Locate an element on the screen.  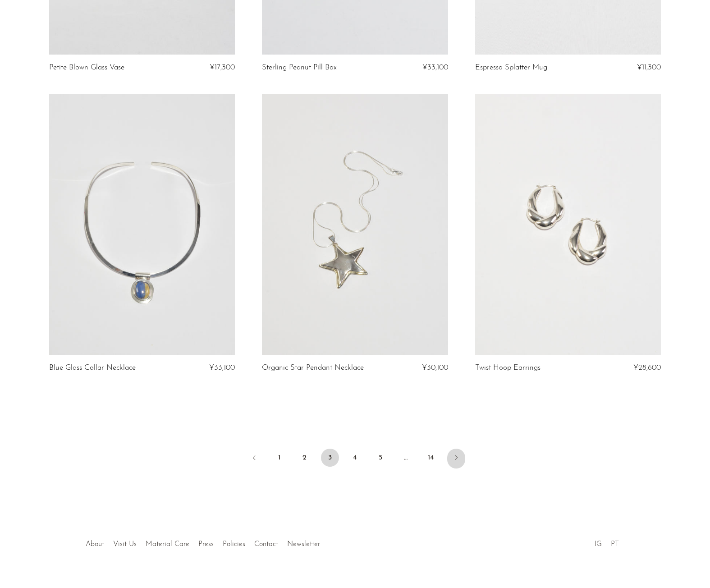
a: Contact is located at coordinates (266, 544).